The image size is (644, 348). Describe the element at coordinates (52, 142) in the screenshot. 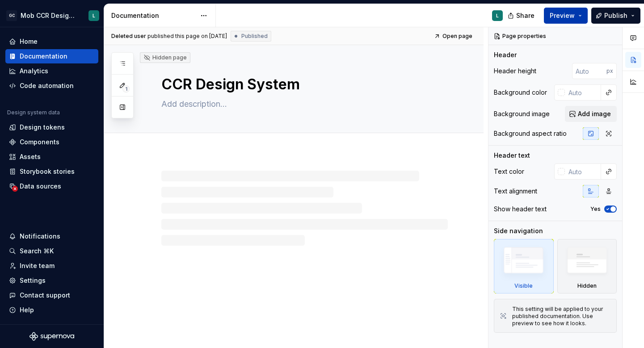

I see `a: Components` at that location.